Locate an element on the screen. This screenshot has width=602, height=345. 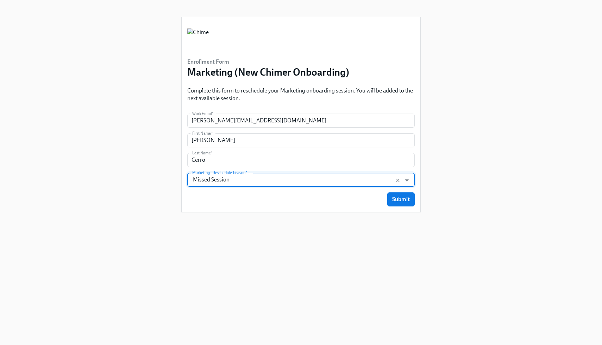
button: Submit is located at coordinates (401, 199).